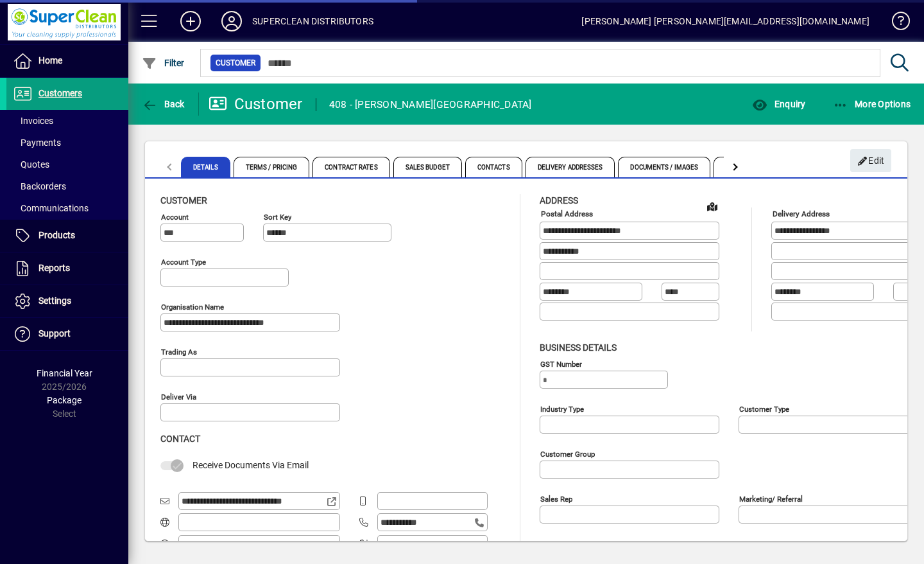 This screenshot has width=924, height=564. Describe the element at coordinates (50, 60) in the screenshot. I see `span: Home` at that location.